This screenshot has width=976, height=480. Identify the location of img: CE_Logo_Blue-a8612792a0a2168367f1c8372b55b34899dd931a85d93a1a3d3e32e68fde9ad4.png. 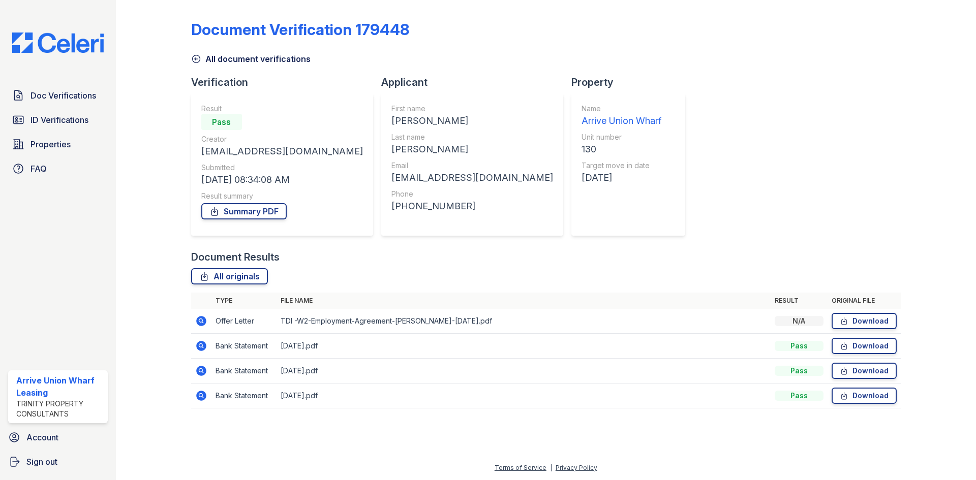
(58, 43).